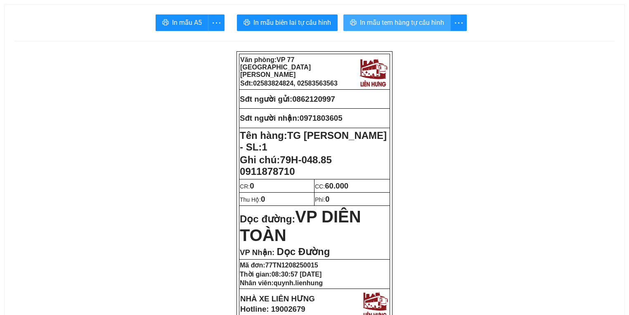  What do you see at coordinates (286, 165) in the screenshot?
I see `span: Ghi chú:` at bounding box center [286, 165].